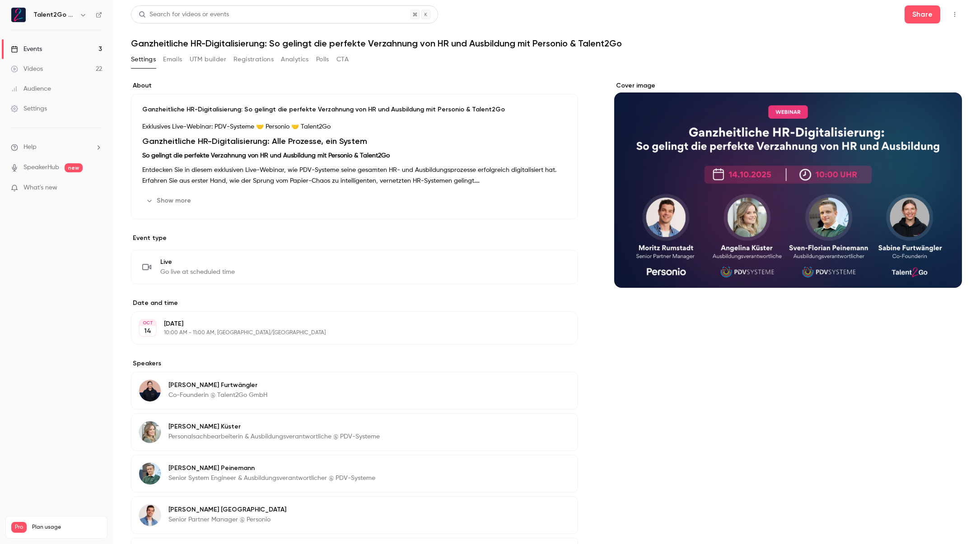  What do you see at coordinates (788, 184) in the screenshot?
I see `section: Cover image` at bounding box center [788, 184].